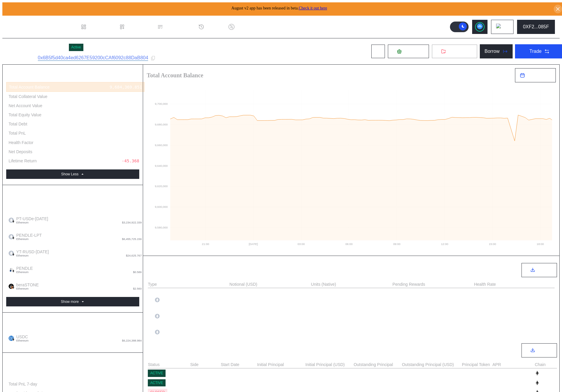 The width and height of the screenshot is (562, 392). Describe the element at coordinates (126, 236) in the screenshot. I see `div: 2,636,605.793` at that location.